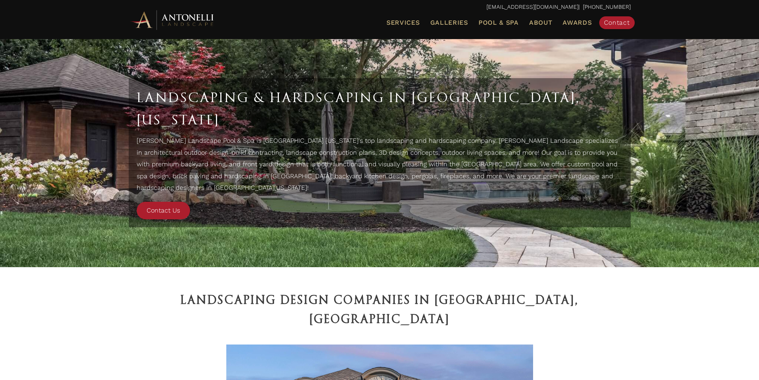 This screenshot has width=759, height=380. Describe the element at coordinates (163, 210) in the screenshot. I see `span: Contact Us` at that location.